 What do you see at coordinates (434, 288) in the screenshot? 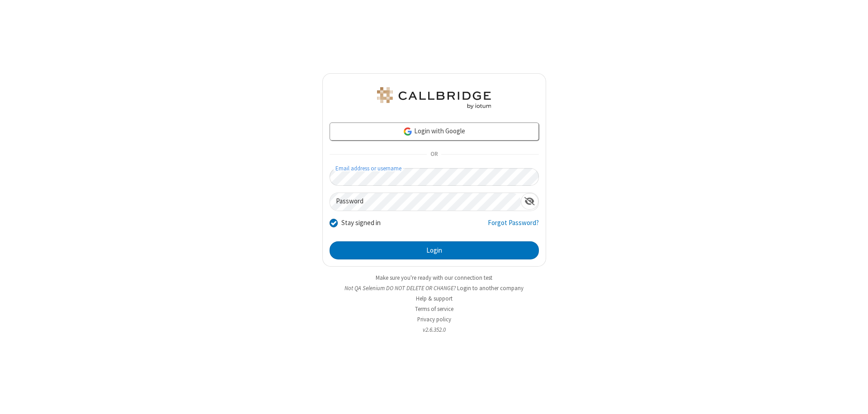
I see `li: Not QA Selenium DO NOT DELETE OR CHANGE?` at bounding box center [434, 288].